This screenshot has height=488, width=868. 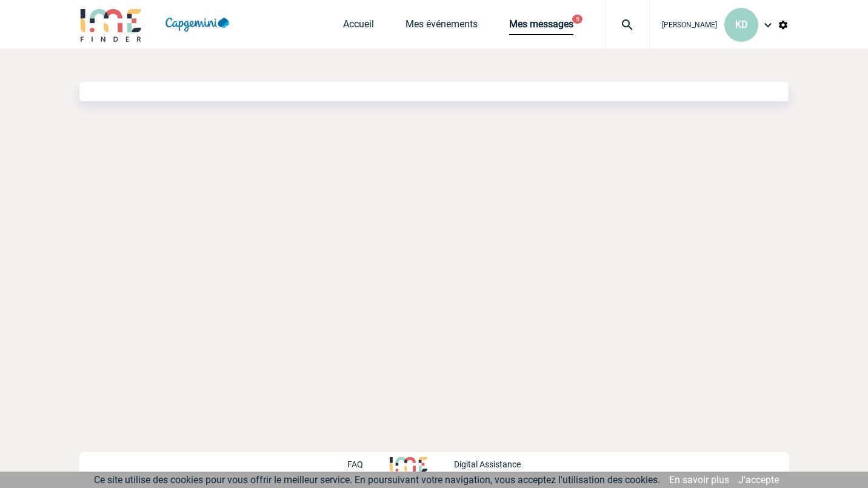 What do you see at coordinates (368, 463) in the screenshot?
I see `a: FAQ` at bounding box center [368, 463].